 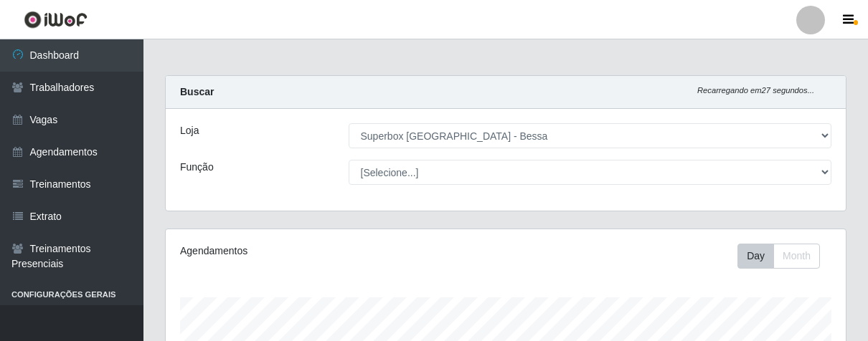 I want to click on img: CoreUI Logo, so click(x=56, y=19).